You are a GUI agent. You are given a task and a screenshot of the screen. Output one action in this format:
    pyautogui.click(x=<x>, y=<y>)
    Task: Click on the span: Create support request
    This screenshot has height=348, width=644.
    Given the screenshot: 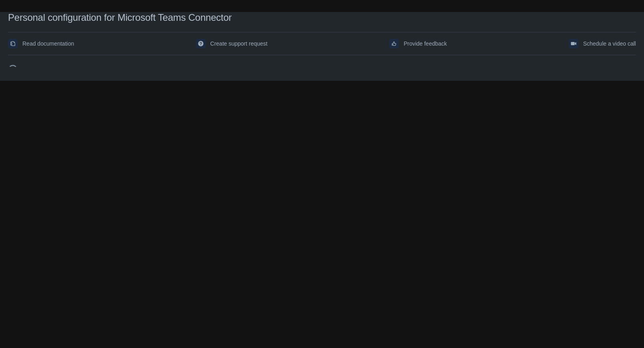 What is the action you would take?
    pyautogui.click(x=239, y=44)
    